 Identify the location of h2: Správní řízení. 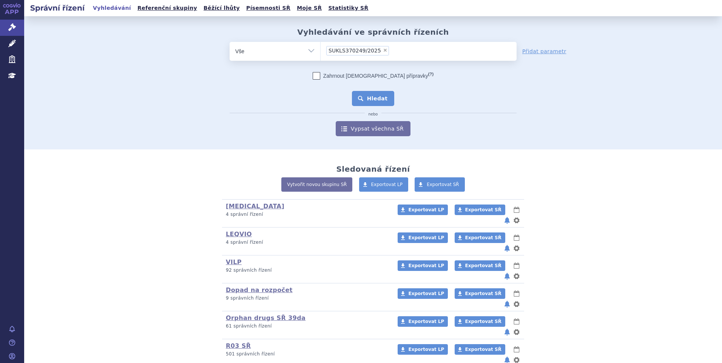
(57, 8).